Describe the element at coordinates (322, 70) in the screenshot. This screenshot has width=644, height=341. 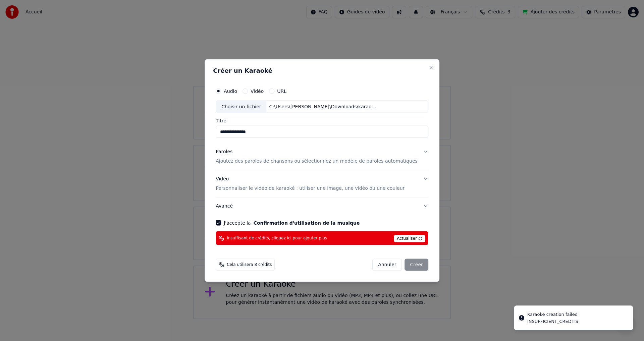
I see `h2: Créer un Karaoké` at that location.